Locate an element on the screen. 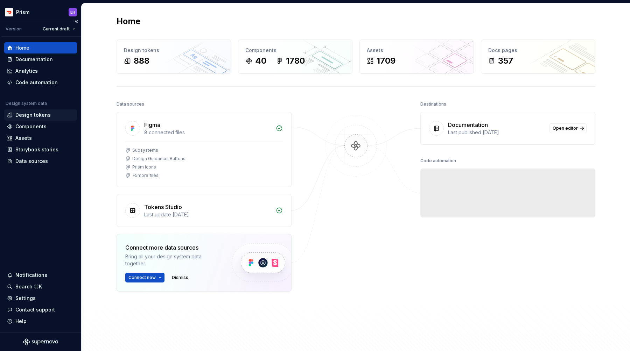 The width and height of the screenshot is (630, 351). a: Figma8 connected filesSubsystemsDesign Guidance: ButtonsPrism Icons+5more files is located at coordinates (204, 149).